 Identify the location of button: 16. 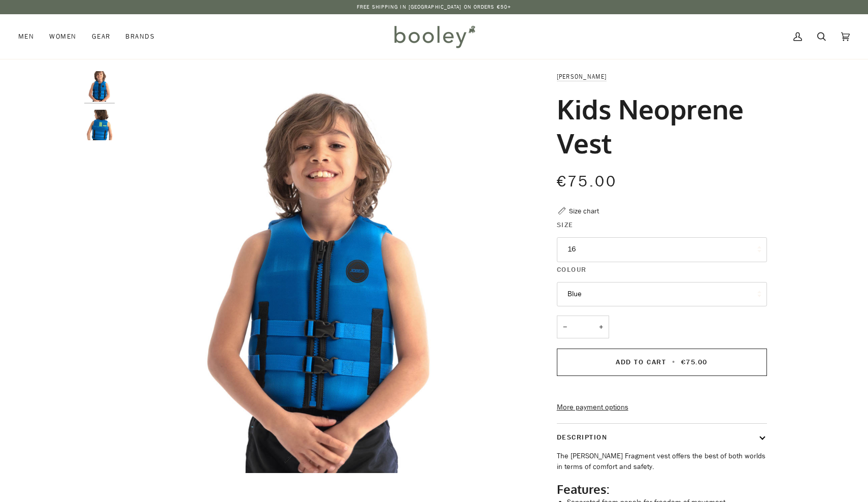
(662, 249).